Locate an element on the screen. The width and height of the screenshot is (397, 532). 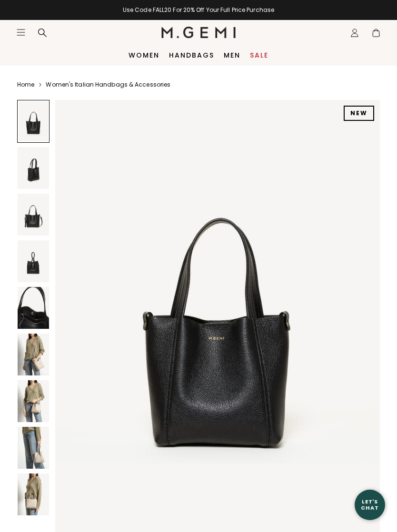
button: Open site menu is located at coordinates (21, 33).